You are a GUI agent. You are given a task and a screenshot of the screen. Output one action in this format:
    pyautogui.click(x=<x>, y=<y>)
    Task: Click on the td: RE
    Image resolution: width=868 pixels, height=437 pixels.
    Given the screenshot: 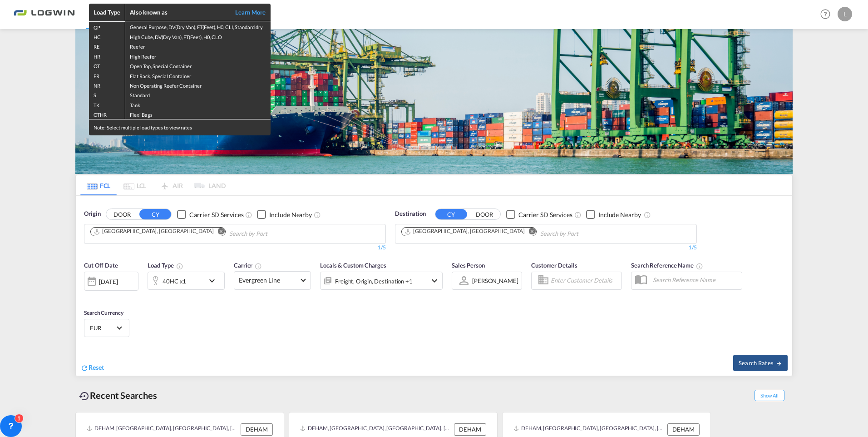 What is the action you would take?
    pyautogui.click(x=107, y=45)
    